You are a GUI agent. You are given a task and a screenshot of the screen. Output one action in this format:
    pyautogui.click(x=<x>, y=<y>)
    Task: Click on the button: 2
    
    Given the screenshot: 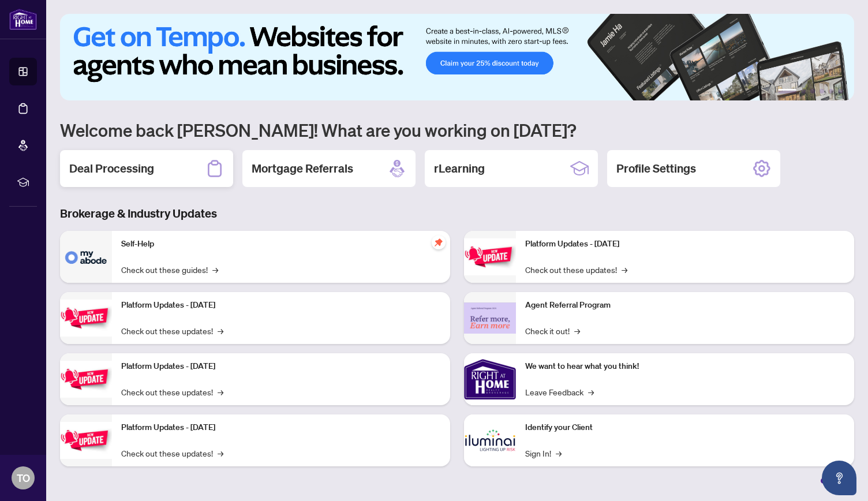 What is the action you would take?
    pyautogui.click(x=803, y=91)
    